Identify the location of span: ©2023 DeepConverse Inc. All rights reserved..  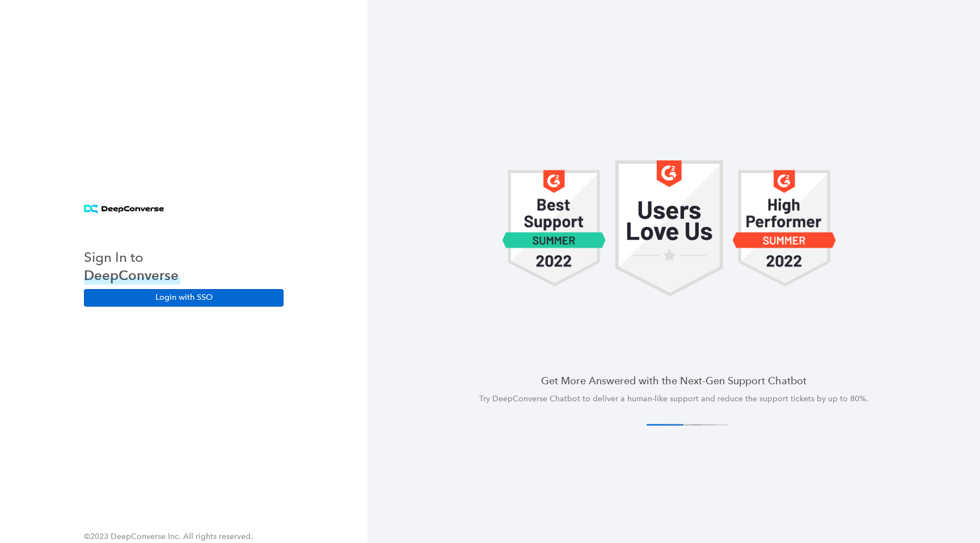
(169, 536).